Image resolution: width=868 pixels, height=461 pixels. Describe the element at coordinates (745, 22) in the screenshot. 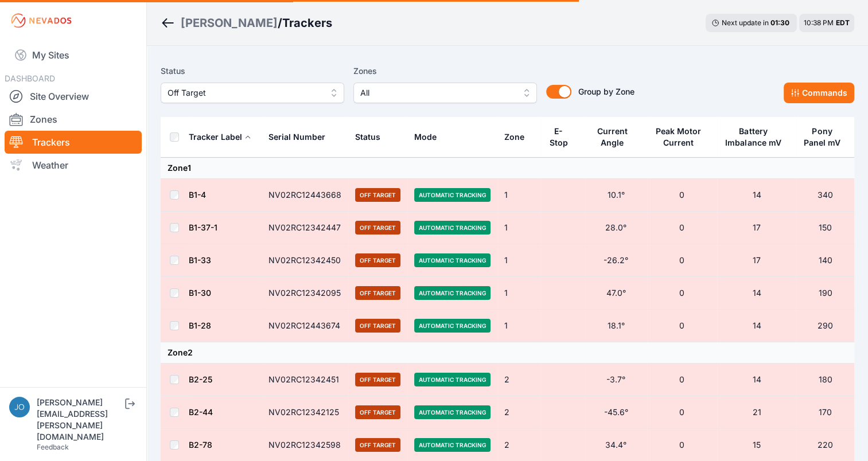

I see `span: Next update in` at that location.